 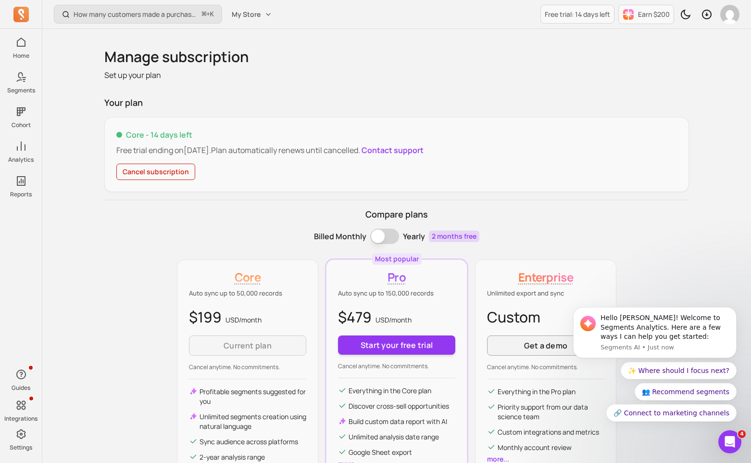 What do you see at coordinates (21, 194) in the screenshot?
I see `p: Reports` at bounding box center [21, 194].